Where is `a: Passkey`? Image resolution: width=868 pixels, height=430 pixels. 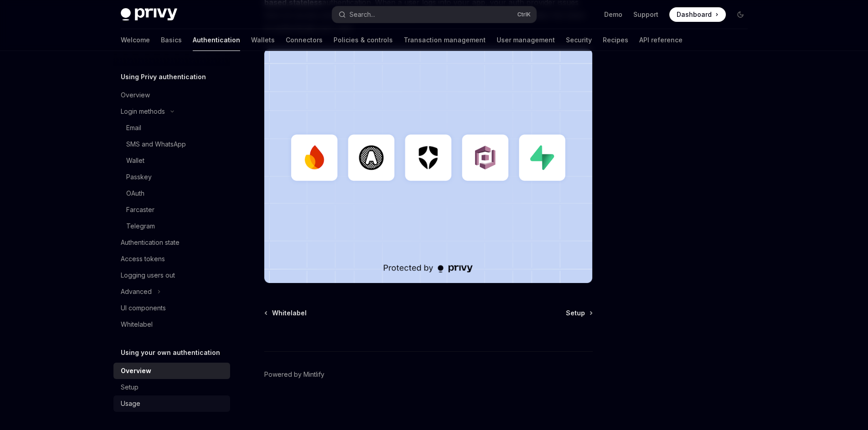 a: Passkey is located at coordinates (172, 177).